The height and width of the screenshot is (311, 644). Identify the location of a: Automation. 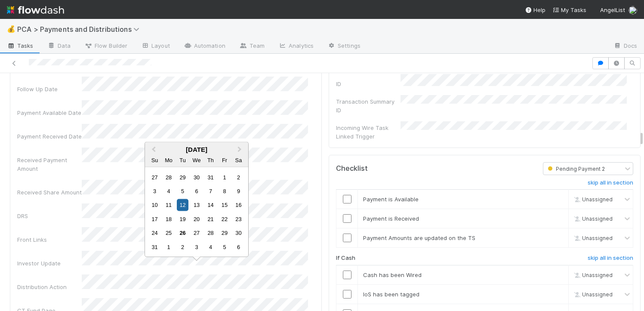
(204, 47).